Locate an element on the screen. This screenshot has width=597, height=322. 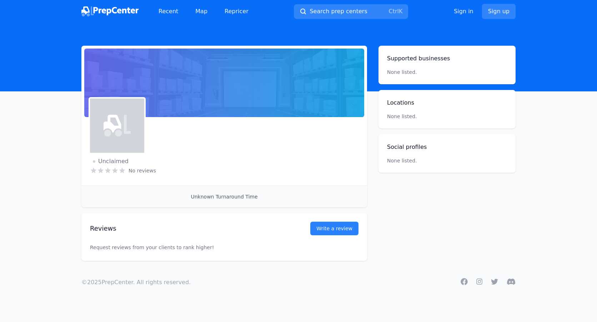
img: PrepCenter is located at coordinates (110, 11).